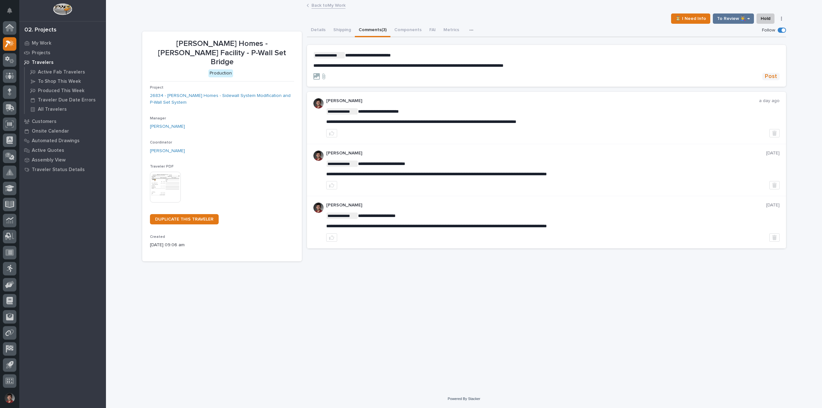 The width and height of the screenshot is (822, 408). Describe the element at coordinates (221, 73) in the screenshot. I see `div: Production` at that location.